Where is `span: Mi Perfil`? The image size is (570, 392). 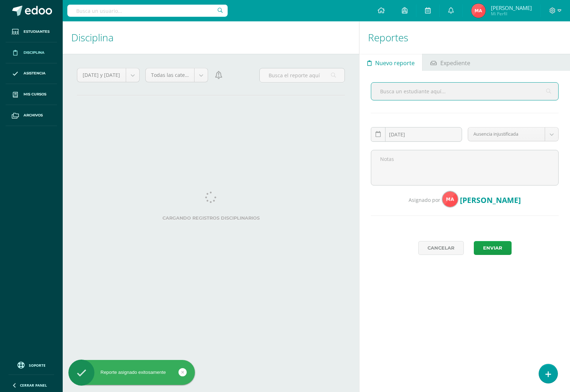 span: Mi Perfil is located at coordinates (511, 14).